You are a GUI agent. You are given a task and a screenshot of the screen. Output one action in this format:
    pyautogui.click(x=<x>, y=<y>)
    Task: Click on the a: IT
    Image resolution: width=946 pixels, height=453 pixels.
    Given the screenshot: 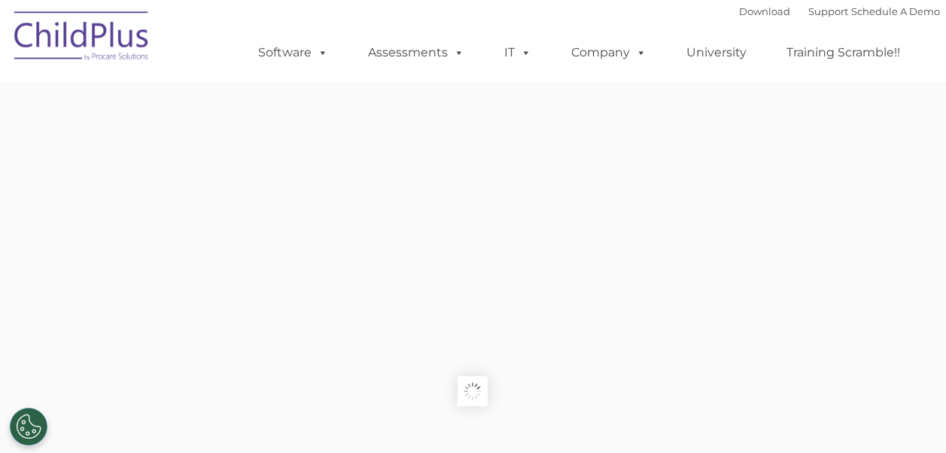 What is the action you would take?
    pyautogui.click(x=518, y=53)
    